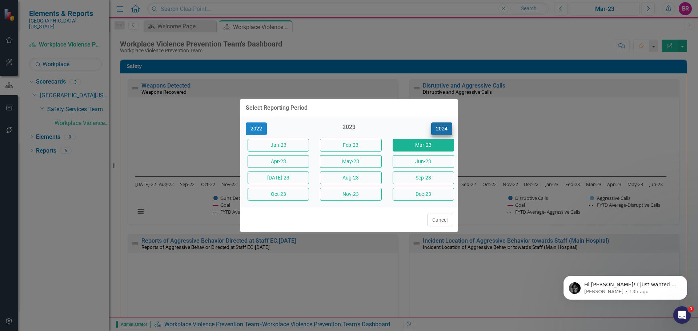  I want to click on button: Jun-23, so click(423, 161).